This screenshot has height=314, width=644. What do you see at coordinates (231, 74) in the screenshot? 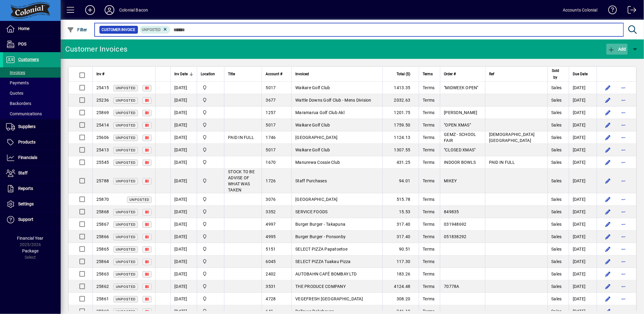
I see `span: Title` at bounding box center [231, 74].